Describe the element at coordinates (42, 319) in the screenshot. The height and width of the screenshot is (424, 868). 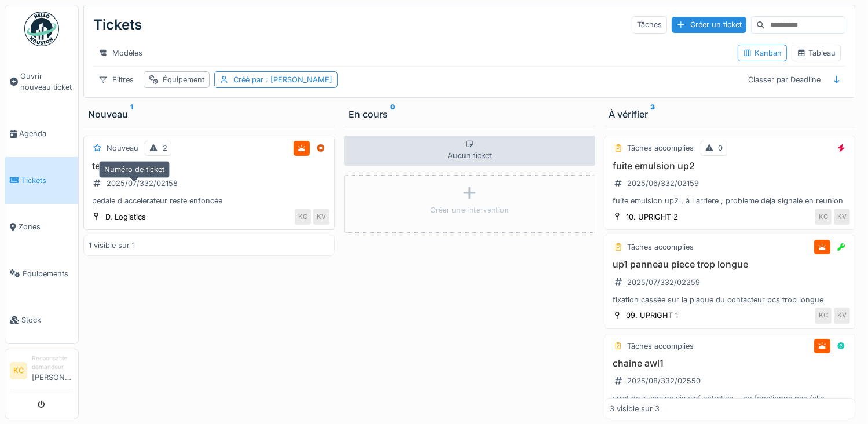
I see `a: Stock` at that location.